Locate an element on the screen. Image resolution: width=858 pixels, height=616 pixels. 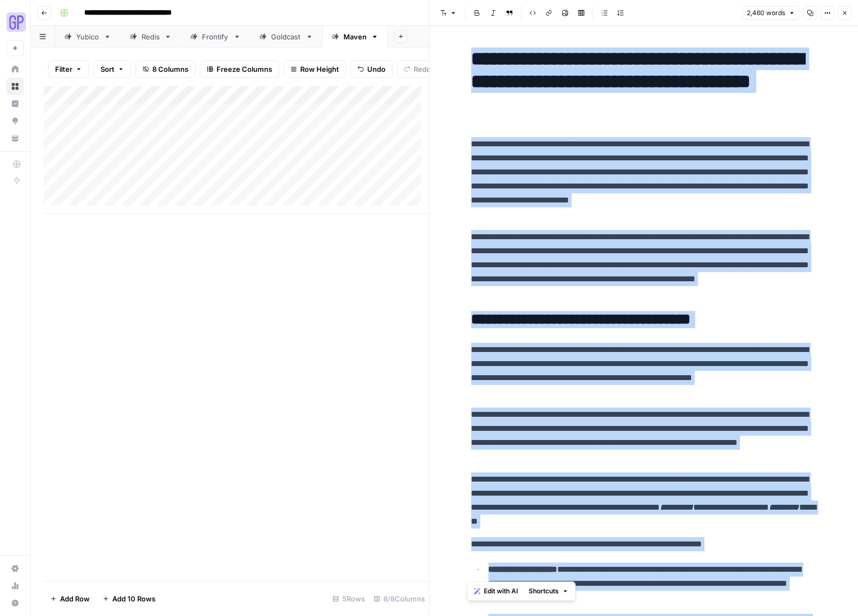
button: Add Row is located at coordinates (70, 599).